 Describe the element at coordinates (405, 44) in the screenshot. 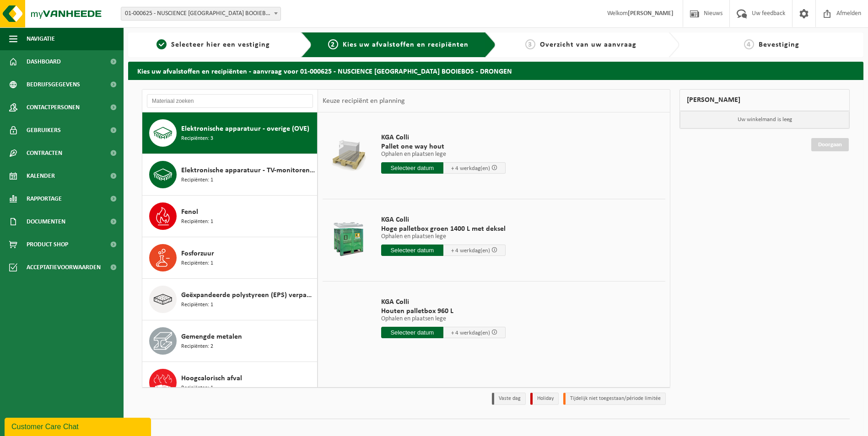

I see `span: Kies uw afvalstoffen en recipiënten` at that location.